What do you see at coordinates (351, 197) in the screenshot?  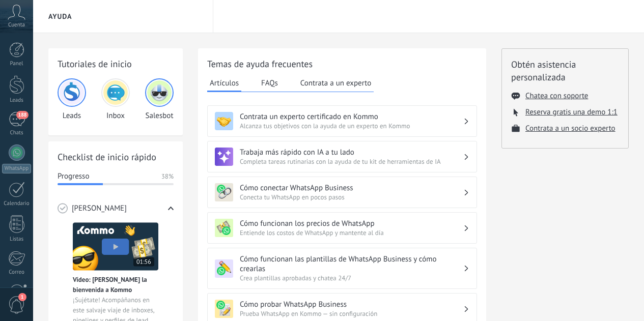 I see `span: Conecta tu WhatsApp en pocos pasos` at bounding box center [351, 197].